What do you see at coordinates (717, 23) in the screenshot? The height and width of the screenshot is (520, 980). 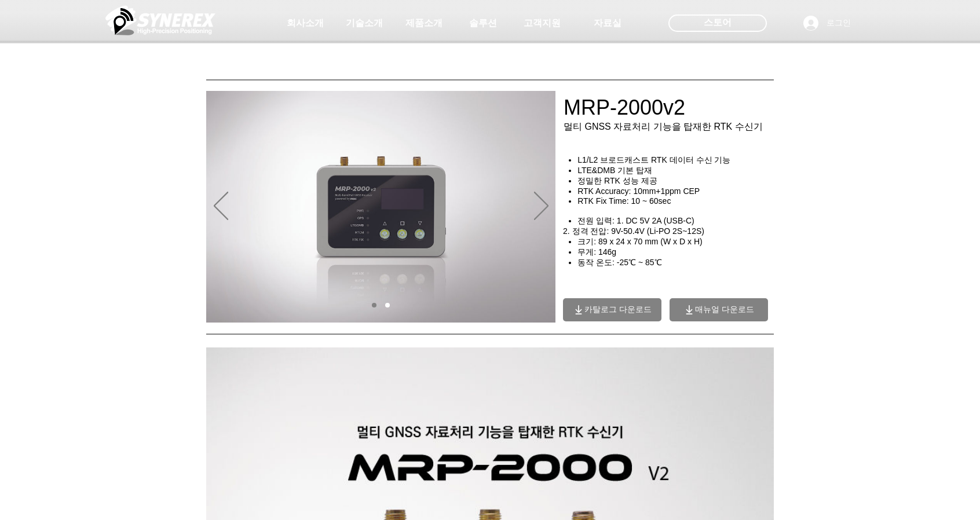 I see `span: 스토어` at bounding box center [717, 23].